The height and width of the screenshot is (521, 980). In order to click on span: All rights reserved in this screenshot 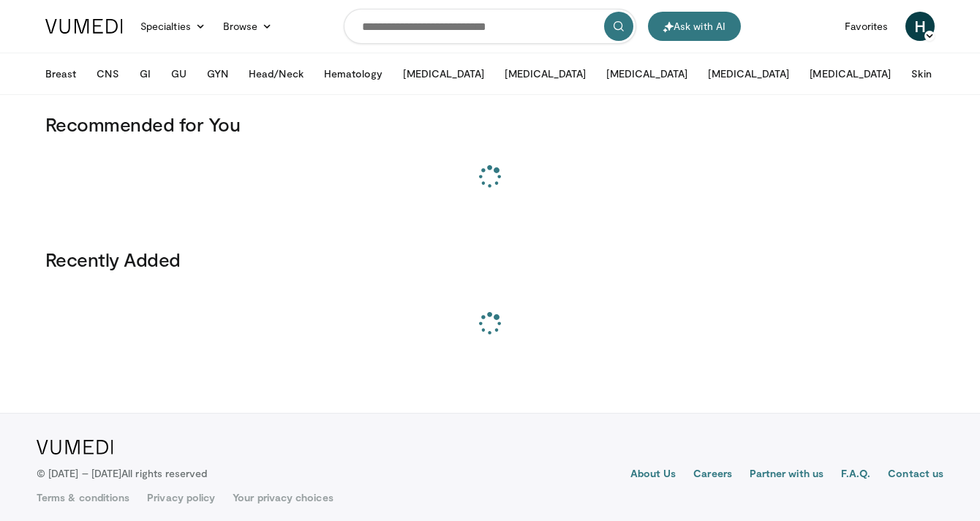, I will do `click(164, 473)`.